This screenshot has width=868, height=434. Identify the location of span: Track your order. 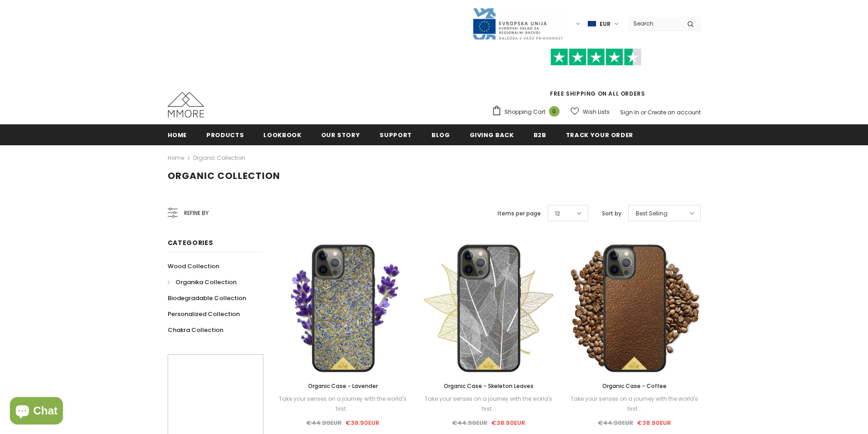
(600, 135).